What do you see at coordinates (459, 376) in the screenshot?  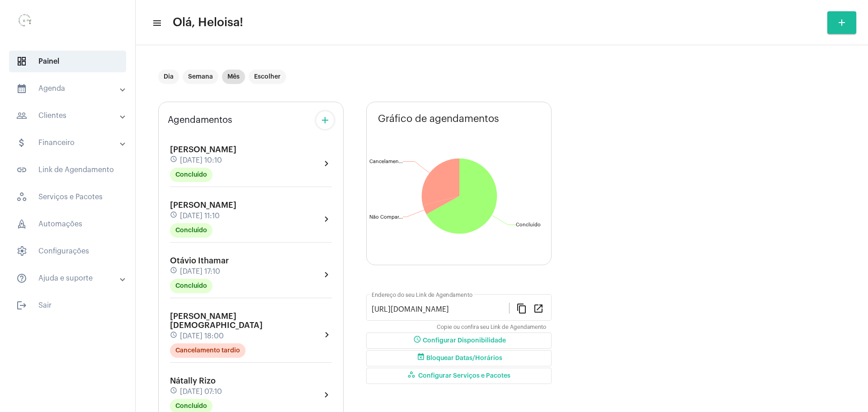 I see `button: Configurar Serviços e Pacotes` at bounding box center [459, 376].